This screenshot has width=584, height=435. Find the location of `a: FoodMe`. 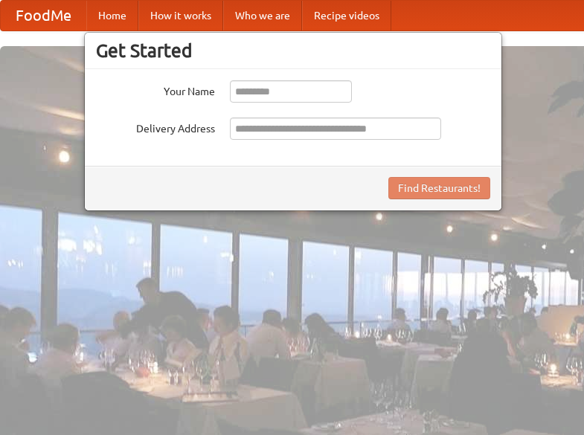

a: FoodMe is located at coordinates (43, 16).